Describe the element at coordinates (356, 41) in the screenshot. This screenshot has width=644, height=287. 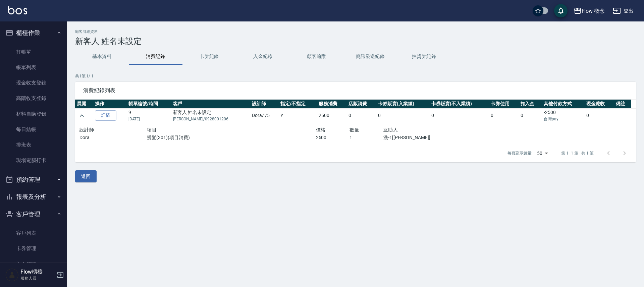
I see `h3: 新客人 姓名未設定` at that location.